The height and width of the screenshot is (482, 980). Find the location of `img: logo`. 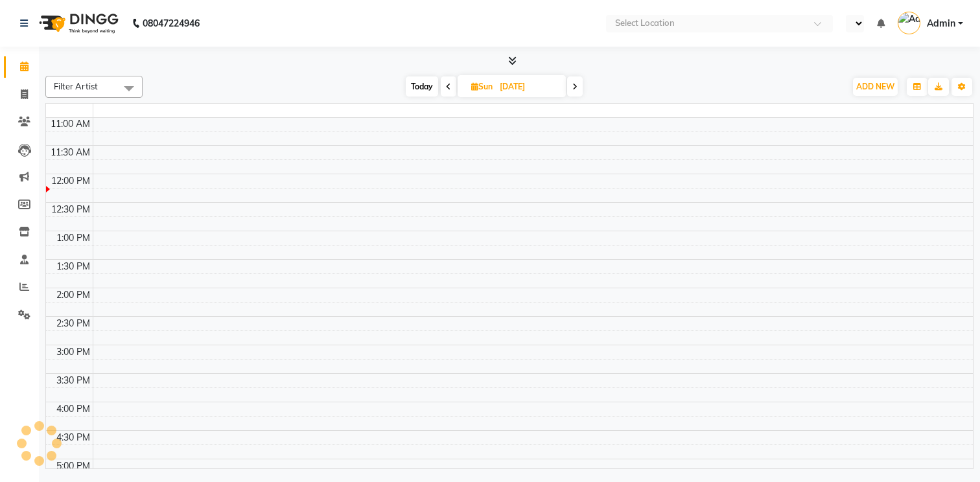

img: logo is located at coordinates (77, 23).